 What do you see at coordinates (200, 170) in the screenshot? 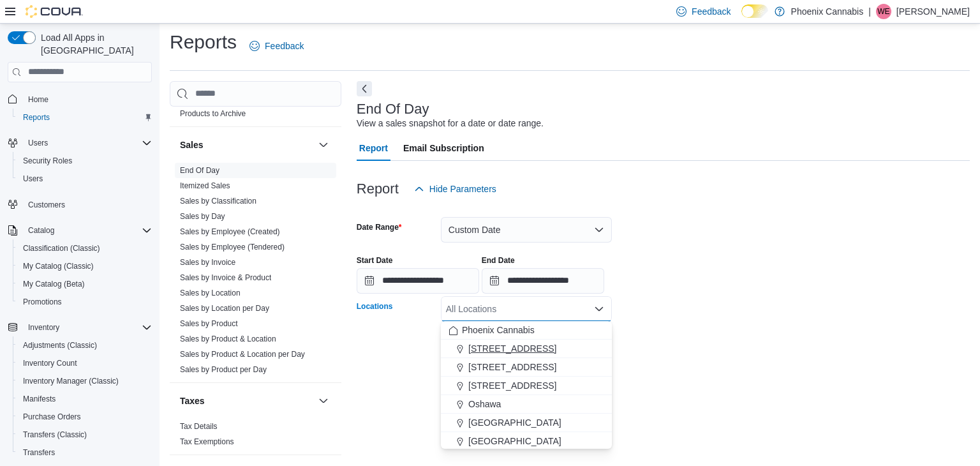
I see `span: End Of Day` at bounding box center [200, 170].